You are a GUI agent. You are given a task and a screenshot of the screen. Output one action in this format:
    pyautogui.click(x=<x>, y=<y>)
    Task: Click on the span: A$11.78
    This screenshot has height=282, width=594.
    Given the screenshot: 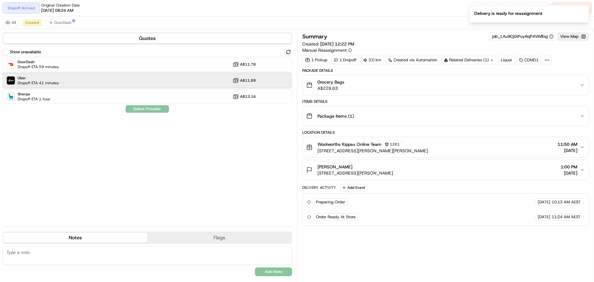 What is the action you would take?
    pyautogui.click(x=248, y=64)
    